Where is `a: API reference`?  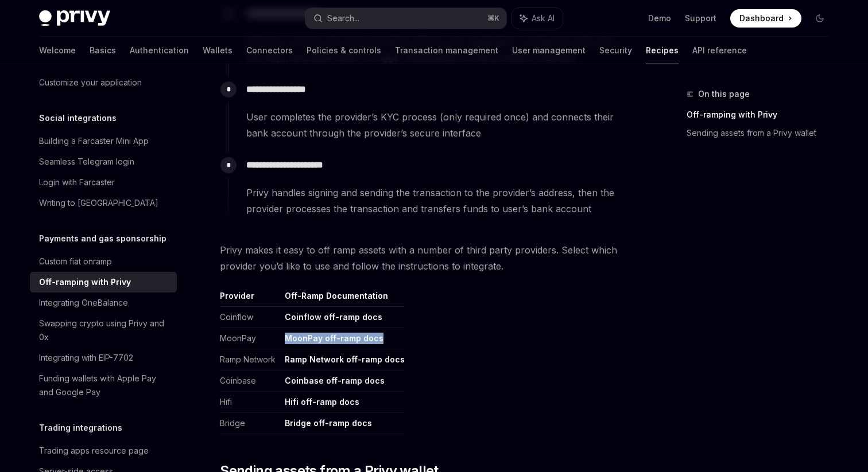 a: API reference is located at coordinates (720, 51).